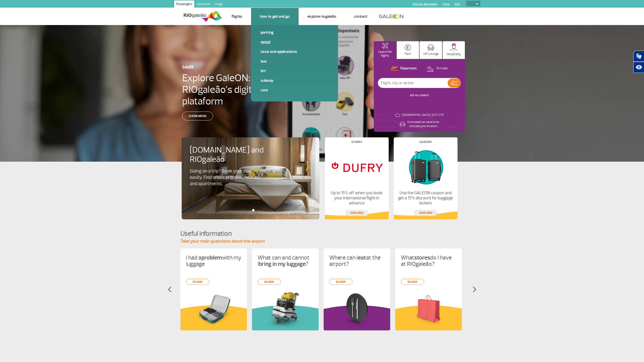 The image size is (644, 362). I want to click on a: Subway, so click(295, 80).